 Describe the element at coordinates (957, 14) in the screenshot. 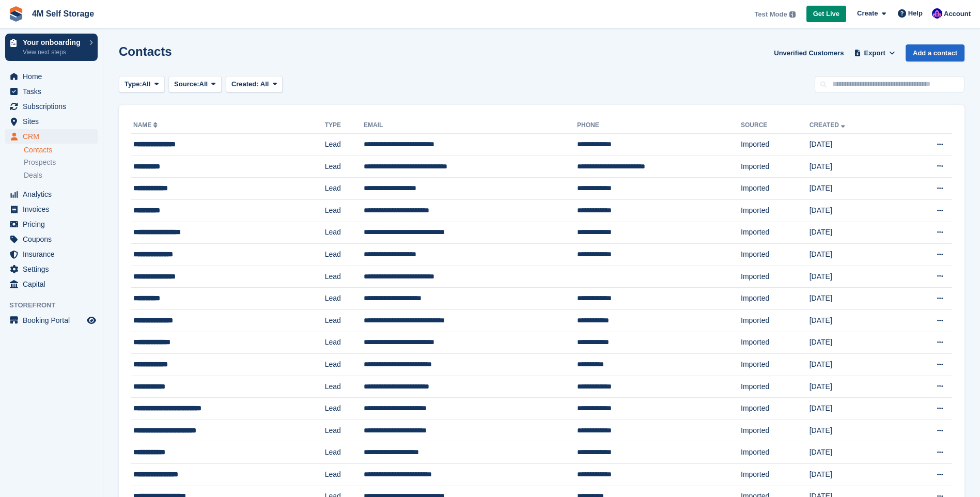

I see `span: Account` at that location.